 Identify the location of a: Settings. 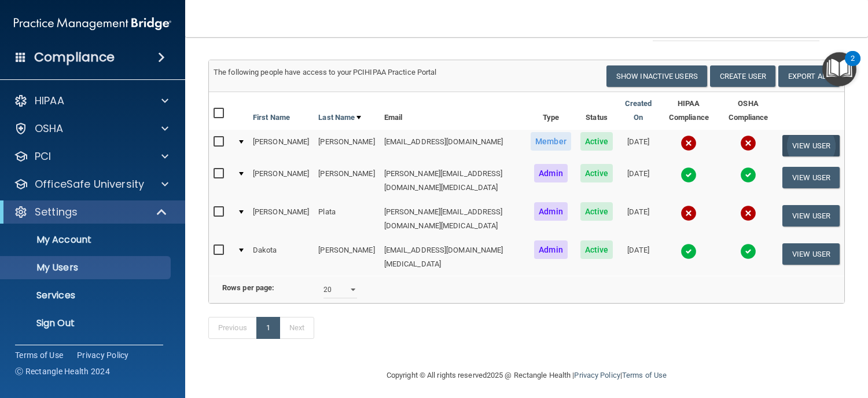
(91, 211).